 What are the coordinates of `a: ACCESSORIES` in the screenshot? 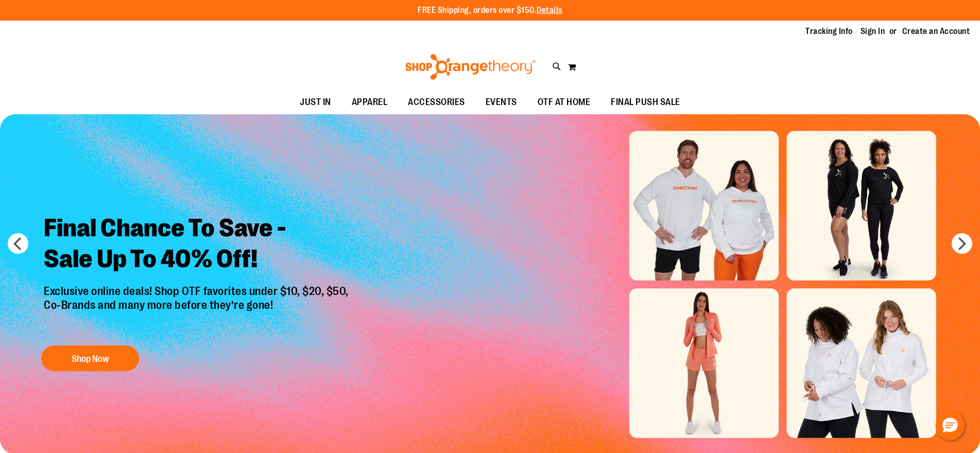 It's located at (436, 102).